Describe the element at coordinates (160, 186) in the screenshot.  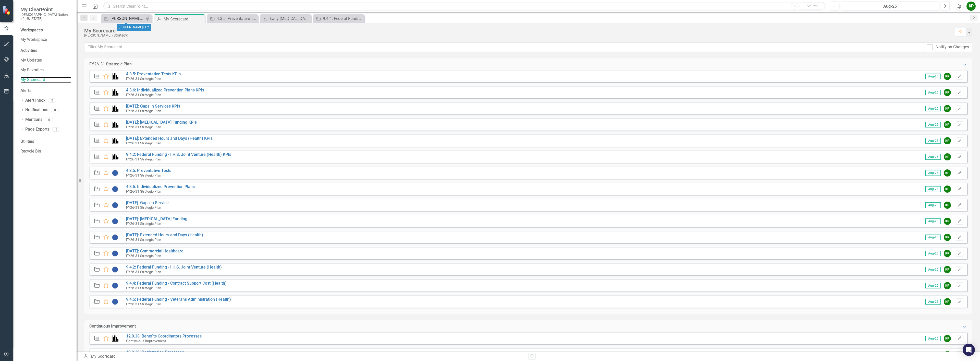
I see `a: 4.3.6: Individualized Prevention Plans` at that location.